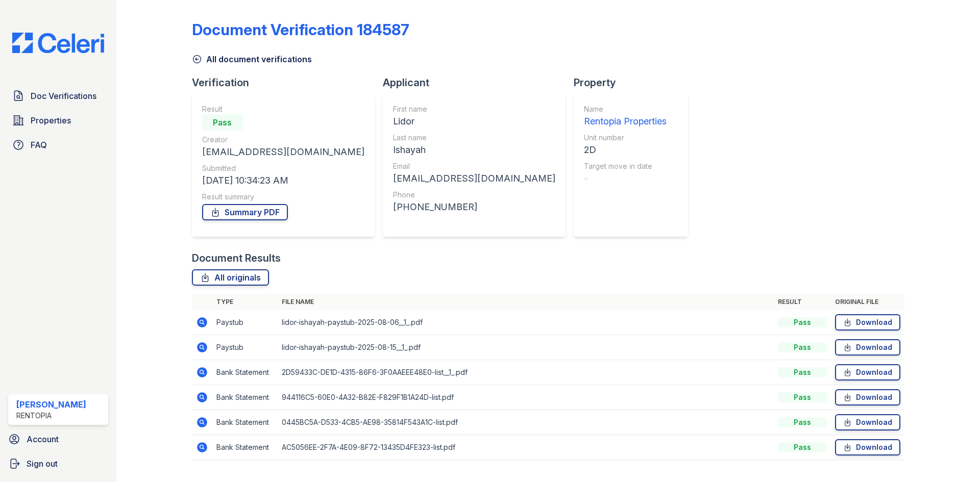  What do you see at coordinates (301, 30) in the screenshot?
I see `div: Document Verification 184587` at bounding box center [301, 30].